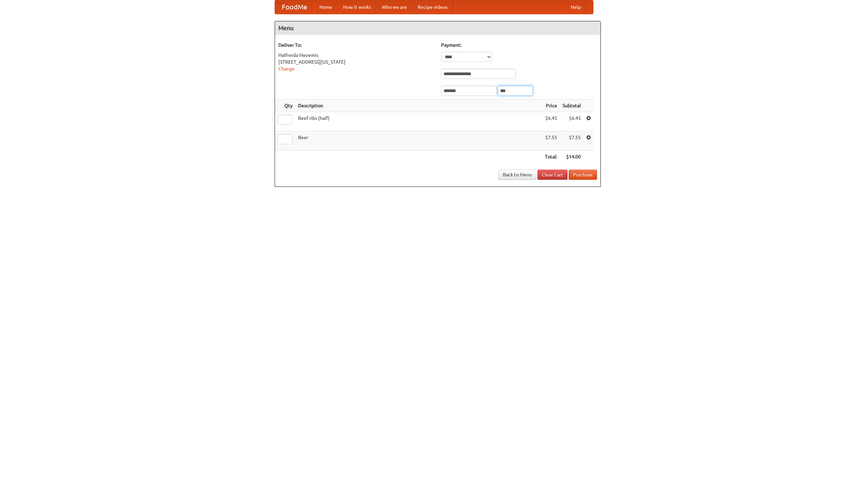 This screenshot has height=479, width=868. Describe the element at coordinates (519, 45) in the screenshot. I see `h5: Payment:` at that location.